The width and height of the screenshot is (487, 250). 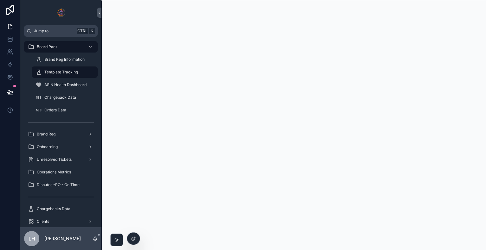 I want to click on a: Brand Reg, so click(x=61, y=134).